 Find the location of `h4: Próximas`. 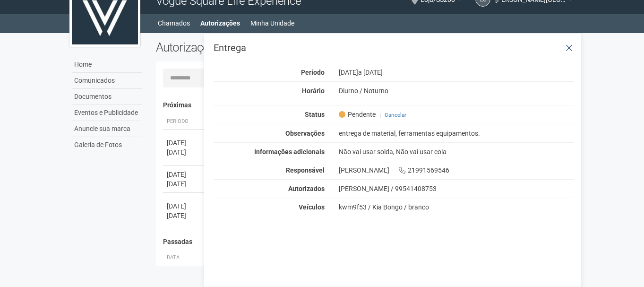

h4: Próximas is located at coordinates (365, 105).